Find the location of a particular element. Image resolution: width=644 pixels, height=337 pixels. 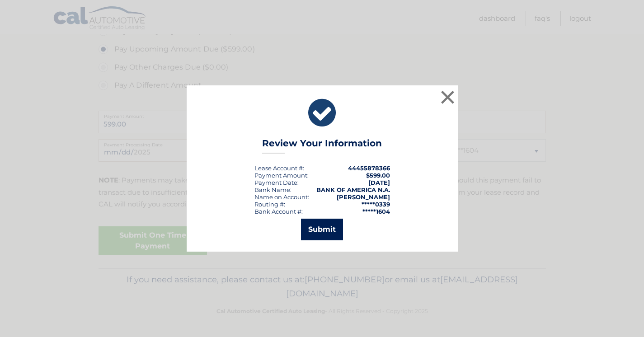

div: Lease Account #: is located at coordinates (279, 168).